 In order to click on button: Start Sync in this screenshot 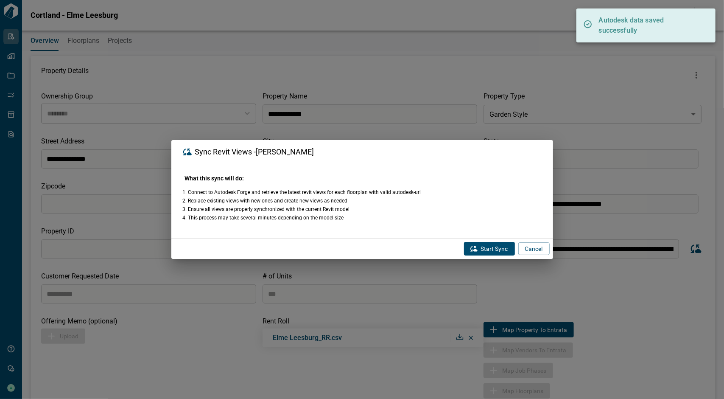, I will do `click(489, 249)`.